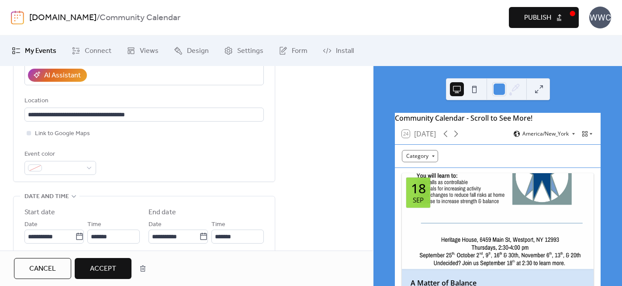 The image size is (622, 286). What do you see at coordinates (62, 134) in the screenshot?
I see `span: Link to Google Maps` at bounding box center [62, 134].